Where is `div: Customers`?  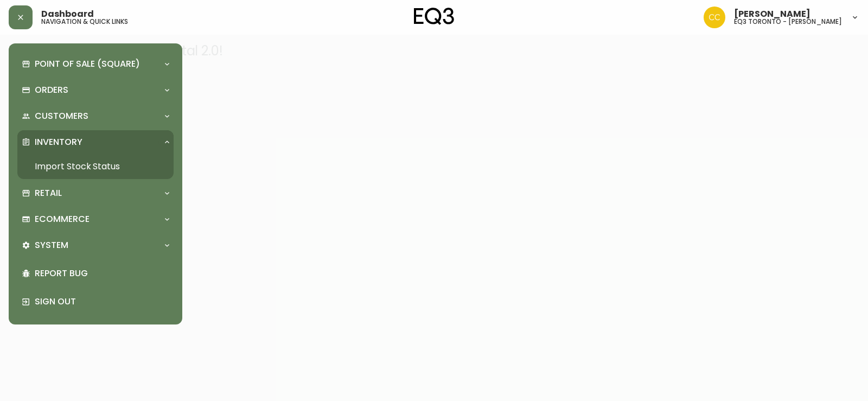
div: Customers is located at coordinates (95, 116).